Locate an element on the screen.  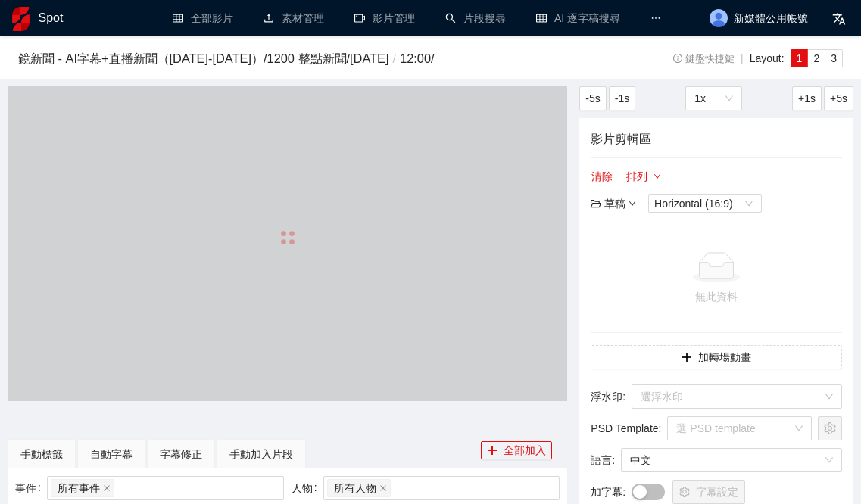
button: -1s is located at coordinates (622, 99).